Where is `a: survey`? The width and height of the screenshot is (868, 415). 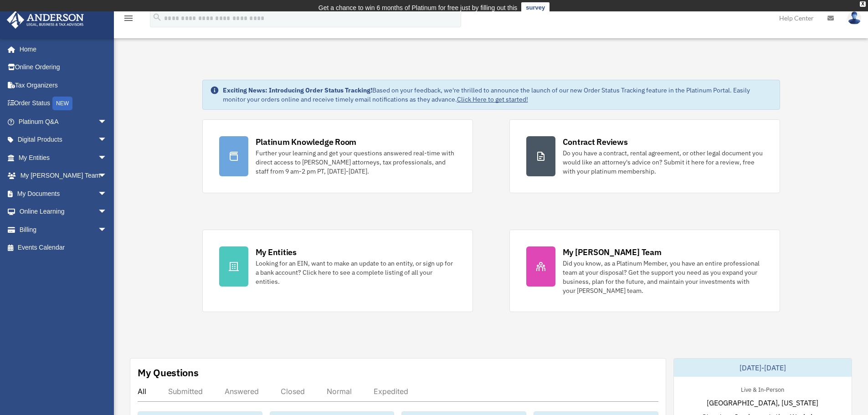 a: survey is located at coordinates (535, 8).